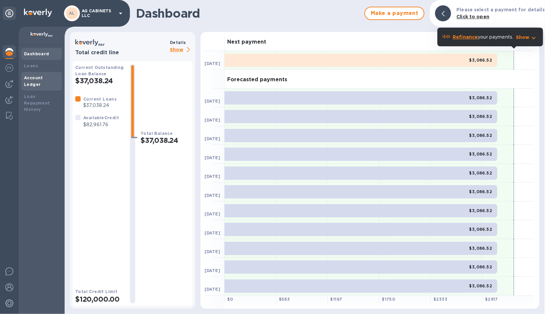  Describe the element at coordinates (37, 103) in the screenshot. I see `b: Loan Repayment History` at that location.